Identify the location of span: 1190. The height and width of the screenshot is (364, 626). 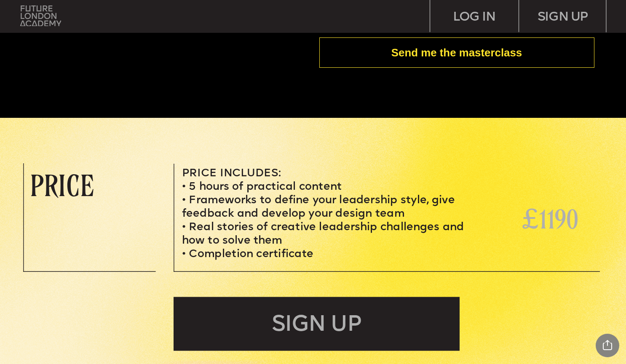
(558, 219).